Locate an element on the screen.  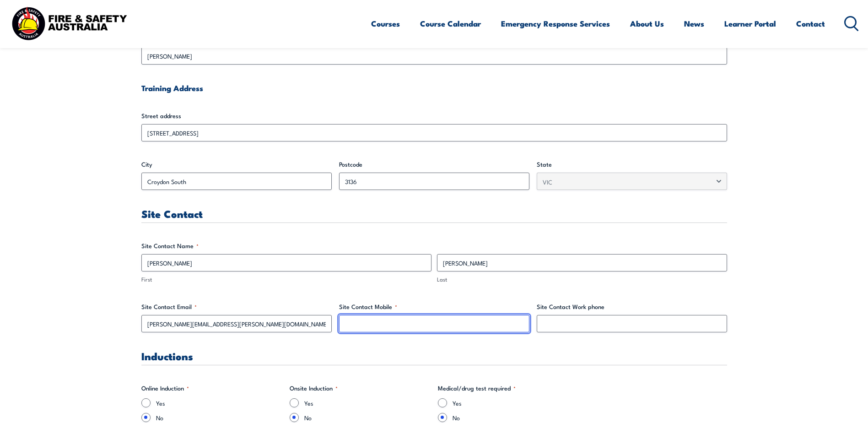
label: State is located at coordinates (632, 164).